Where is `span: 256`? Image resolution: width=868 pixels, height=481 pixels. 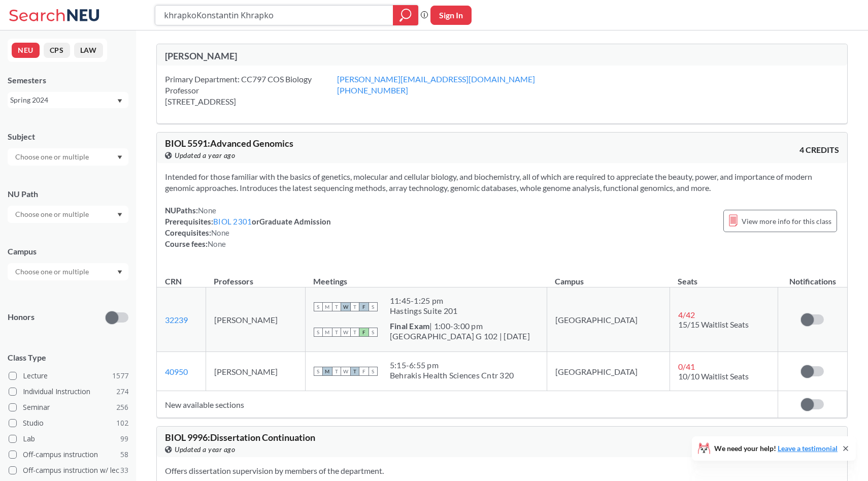
span: 256 is located at coordinates (123, 407).